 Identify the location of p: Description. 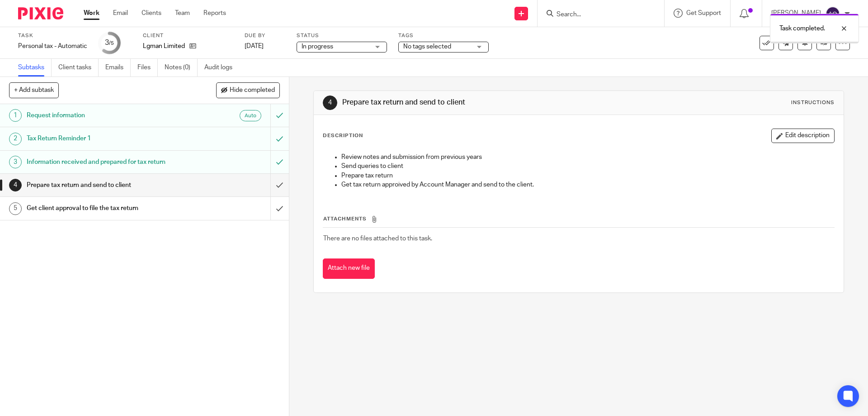
(342, 136).